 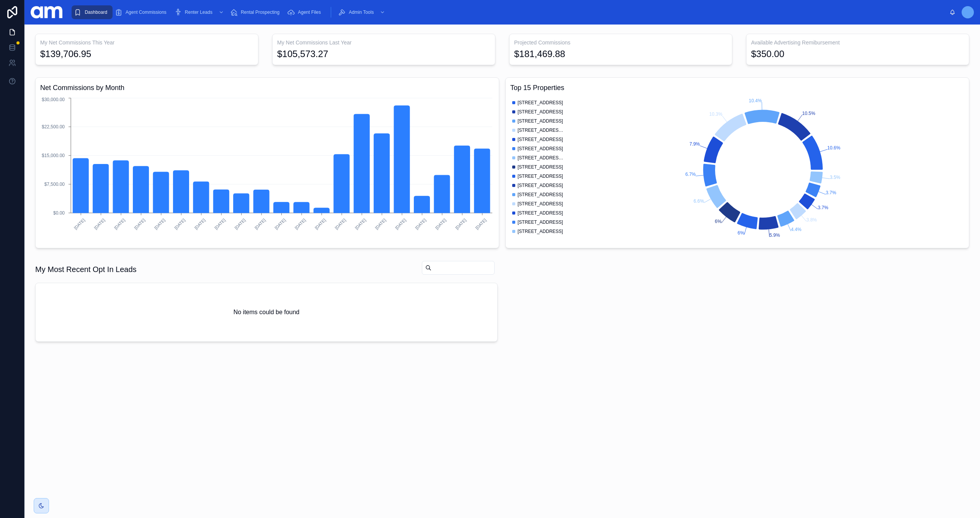 I want to click on a: Dashboard, so click(x=92, y=12).